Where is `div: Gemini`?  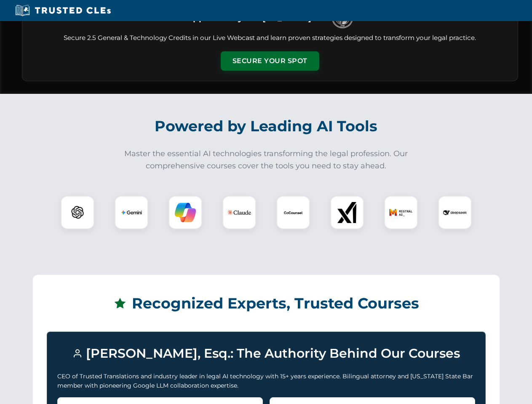
div: Gemini is located at coordinates (131, 212).